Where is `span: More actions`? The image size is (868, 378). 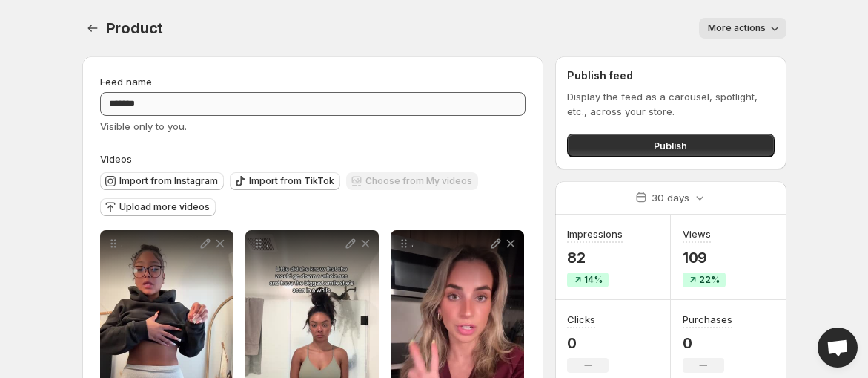
span: More actions is located at coordinates (737, 28).